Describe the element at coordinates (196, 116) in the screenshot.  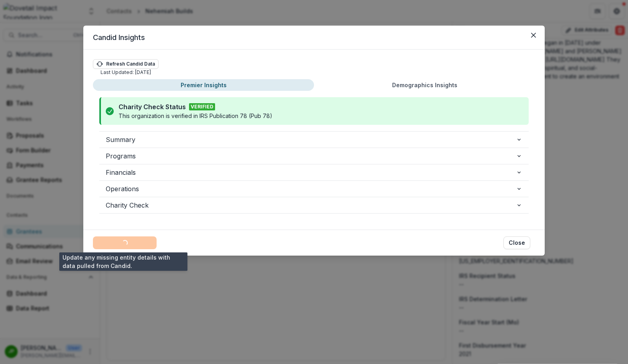
I see `p: This organization is verified in IRS Publication 78 (Pub 78)` at that location.